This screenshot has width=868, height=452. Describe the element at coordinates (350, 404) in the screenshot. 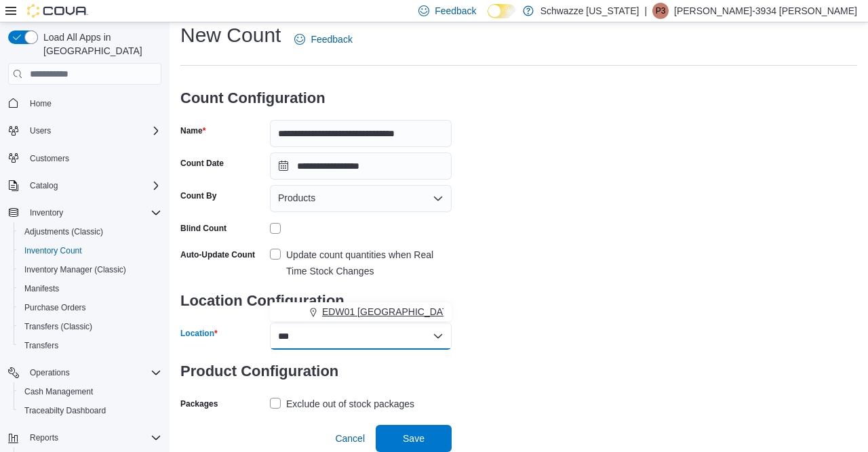

I see `div: Exclude out of stock packages` at that location.